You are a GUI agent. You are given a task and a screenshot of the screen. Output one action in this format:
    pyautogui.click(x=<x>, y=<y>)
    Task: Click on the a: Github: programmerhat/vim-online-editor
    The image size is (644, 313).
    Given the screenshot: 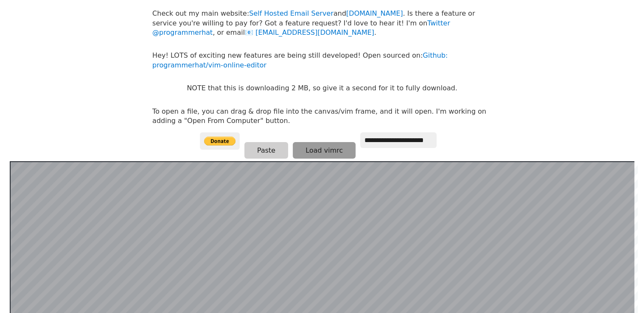 What is the action you would take?
    pyautogui.click(x=300, y=60)
    